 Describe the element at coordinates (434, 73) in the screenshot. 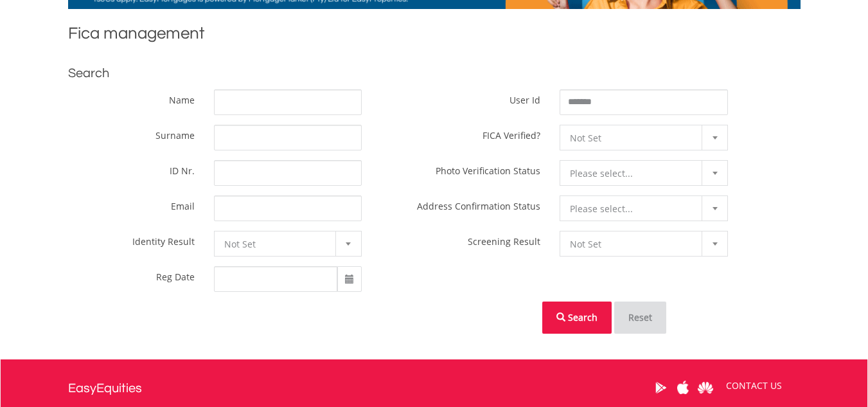

I see `h2: Search` at that location.